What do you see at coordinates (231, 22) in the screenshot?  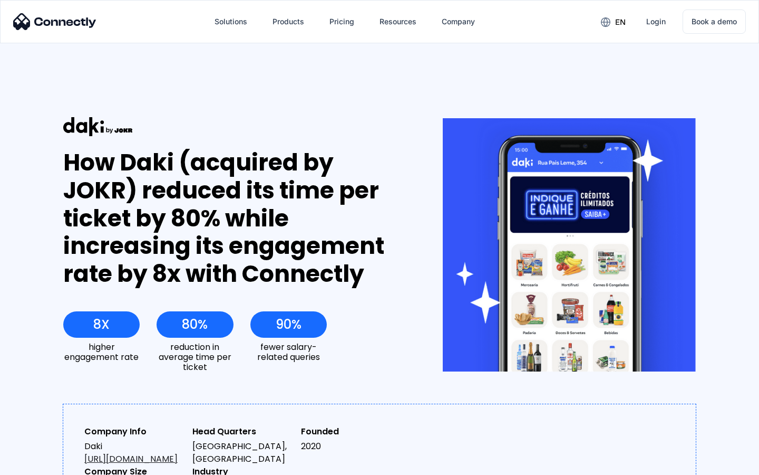 I see `div: Solutions` at bounding box center [231, 22].